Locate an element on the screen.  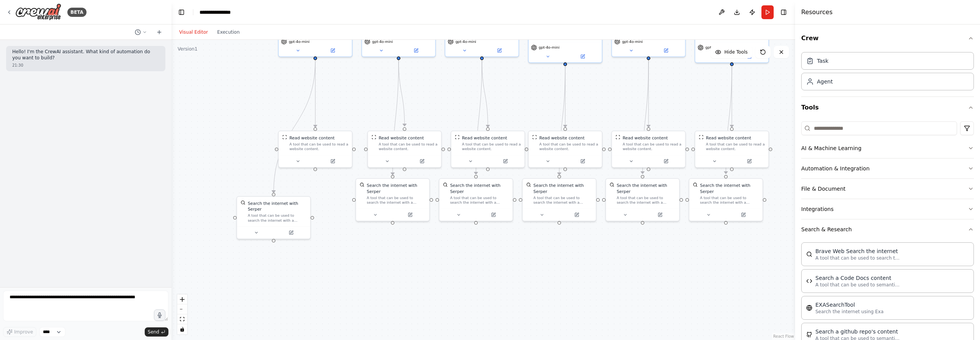
button: fit view is located at coordinates (182, 320).